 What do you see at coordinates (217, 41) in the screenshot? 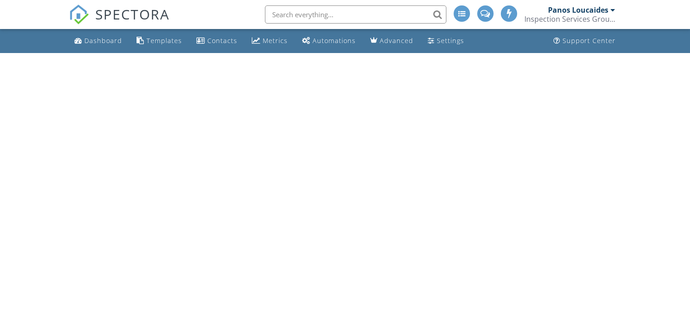
I see `a: Contacts` at bounding box center [217, 41].